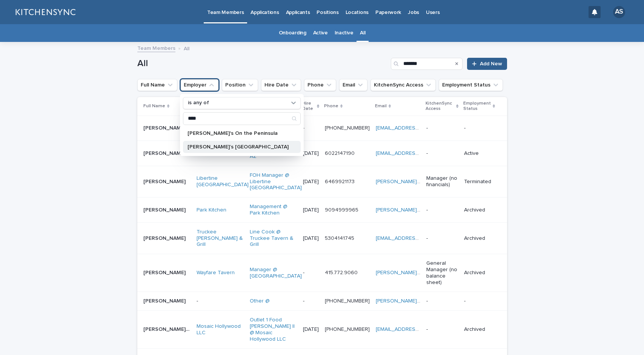  I want to click on p: Daniel Barrerious, so click(165, 272).